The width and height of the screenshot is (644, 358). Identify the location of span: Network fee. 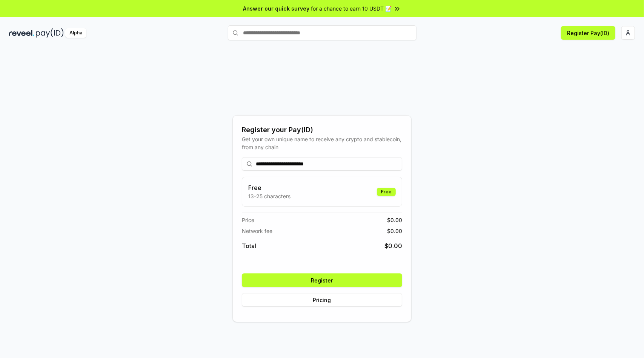
(256, 231).